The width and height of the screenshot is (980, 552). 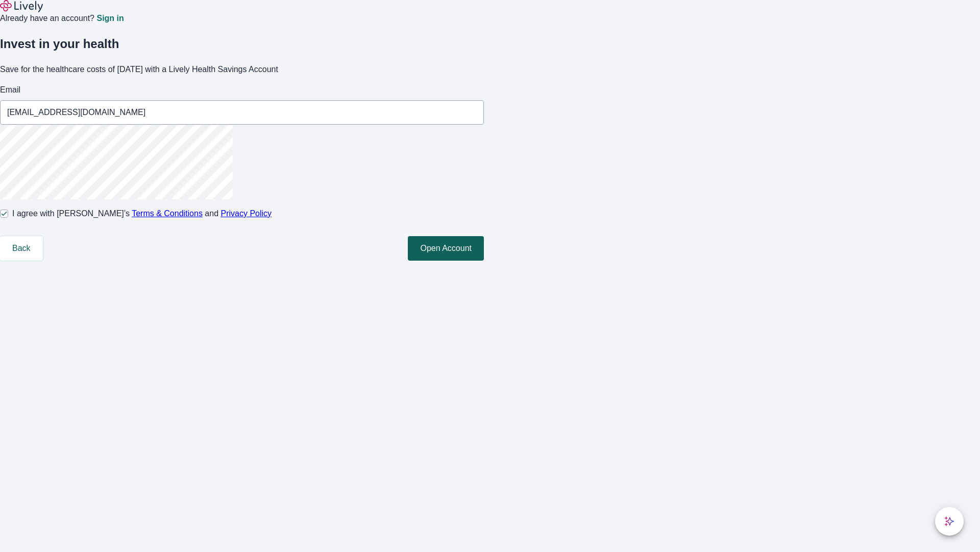 I want to click on div: Sign in, so click(x=110, y=18).